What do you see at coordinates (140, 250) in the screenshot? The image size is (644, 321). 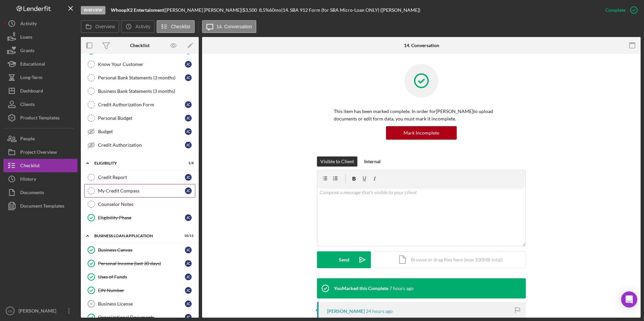 I see `a: Business CanvasJC` at bounding box center [140, 250].